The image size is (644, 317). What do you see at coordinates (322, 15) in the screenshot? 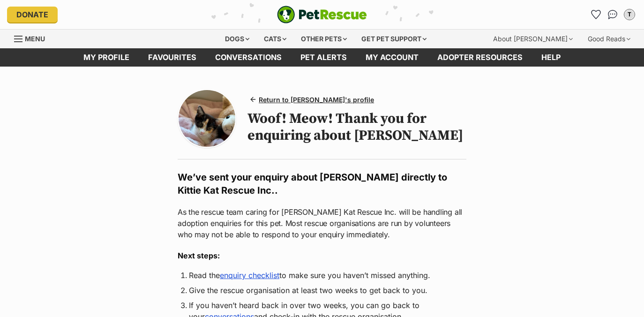
I see `img: logo-e224e6f780fb5917bec1dbf3a21bbac754714ae5b6737aabdf751b685950b380.svg` at bounding box center [322, 15].